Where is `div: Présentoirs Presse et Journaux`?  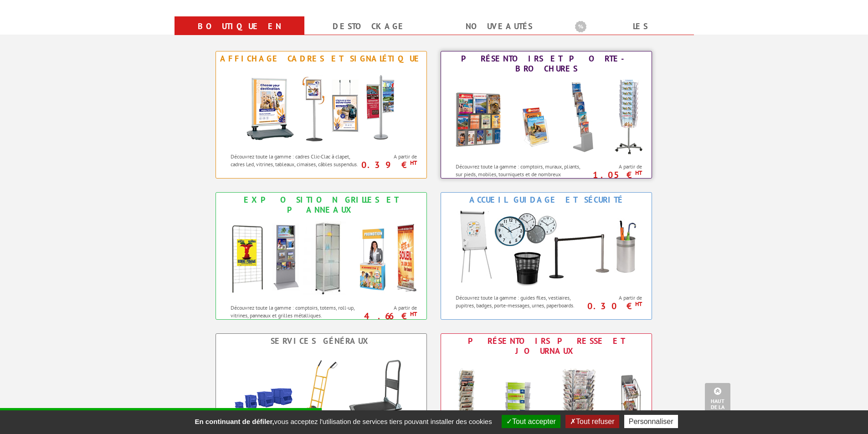 div: Présentoirs Presse et Journaux is located at coordinates (547, 346).